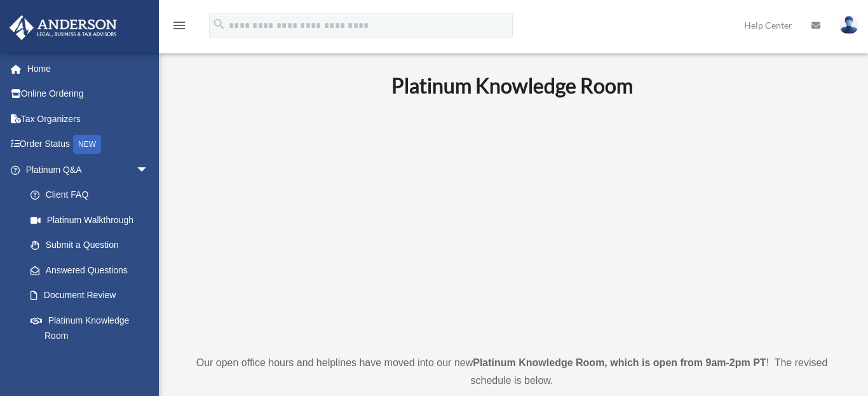  Describe the element at coordinates (93, 220) in the screenshot. I see `a: Platinum Walkthrough` at that location.